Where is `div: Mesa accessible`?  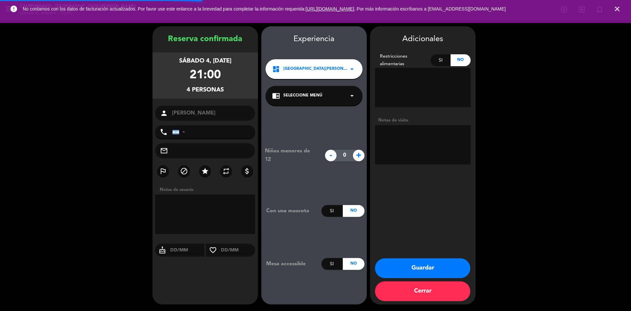 div: Mesa accessible is located at coordinates (291, 264).